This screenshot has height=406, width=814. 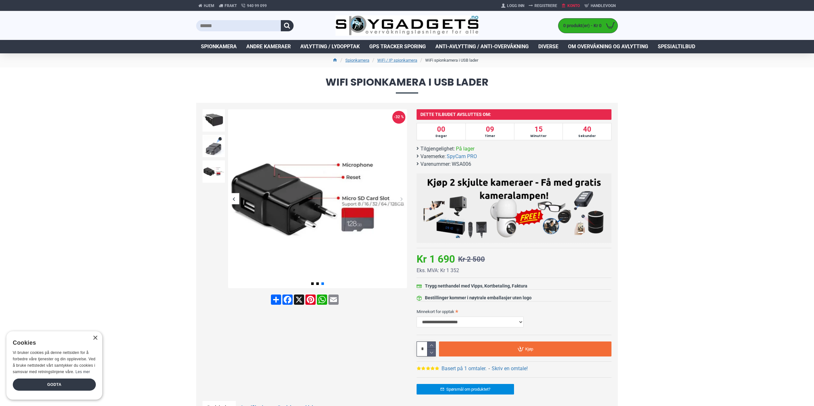 What do you see at coordinates (514, 114) in the screenshot?
I see `h5: Dette tilbudet avsluttes om:` at bounding box center [514, 114].